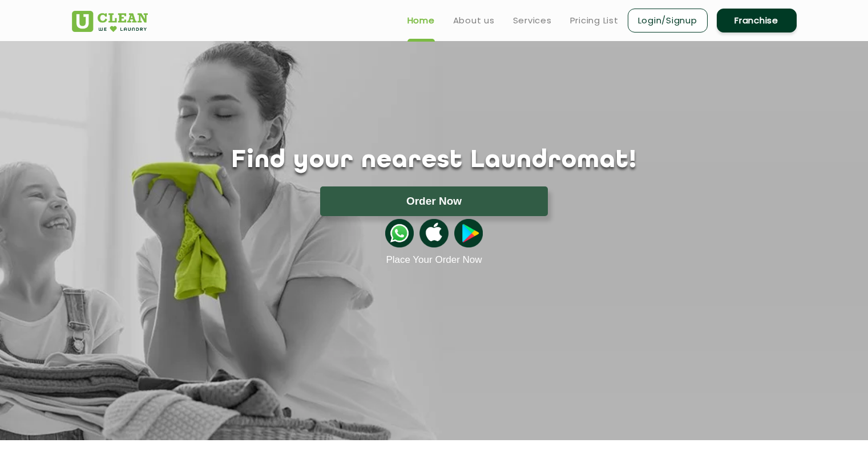  What do you see at coordinates (399, 234) in the screenshot?
I see `img: whatsappicon.png` at bounding box center [399, 234].